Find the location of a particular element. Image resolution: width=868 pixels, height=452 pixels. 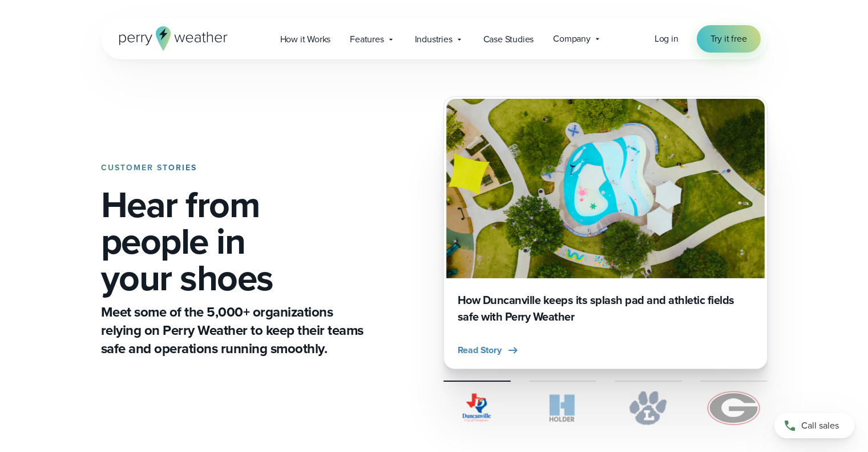

p: Meet some of the 5,000+ organizations relying on Perry Weather to keep their teams safe and opera... is located at coordinates (234, 330).